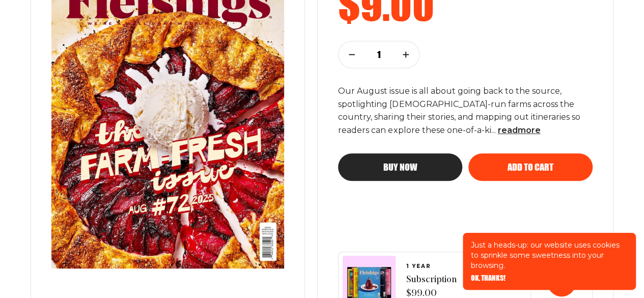  What do you see at coordinates (400, 167) in the screenshot?
I see `span: Buy now` at bounding box center [400, 167].